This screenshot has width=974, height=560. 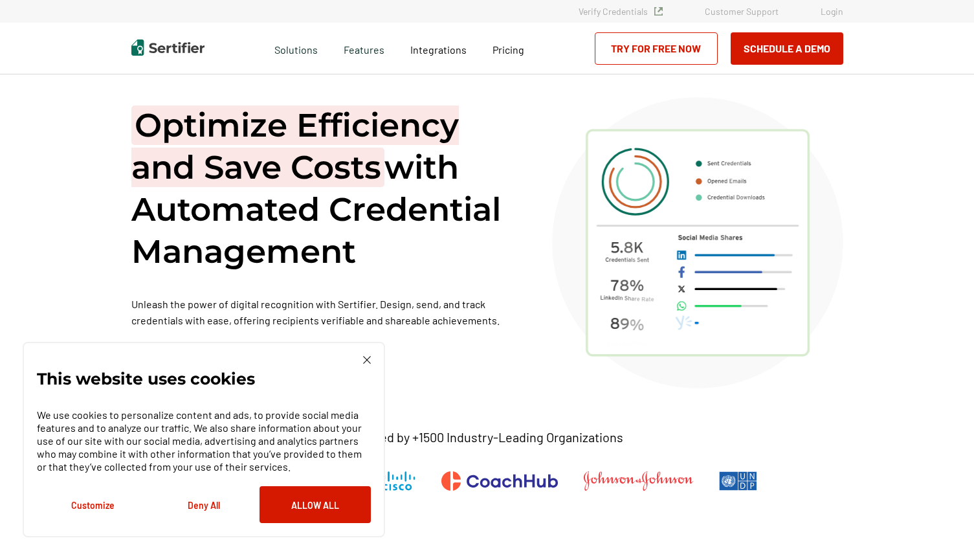 I want to click on span: Solutions, so click(x=296, y=48).